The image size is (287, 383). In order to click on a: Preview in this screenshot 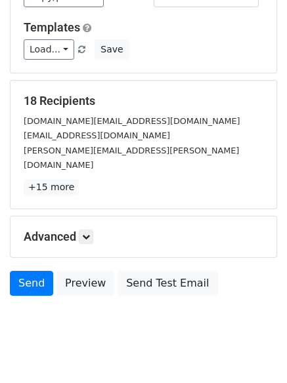, I will do `click(85, 283)`.